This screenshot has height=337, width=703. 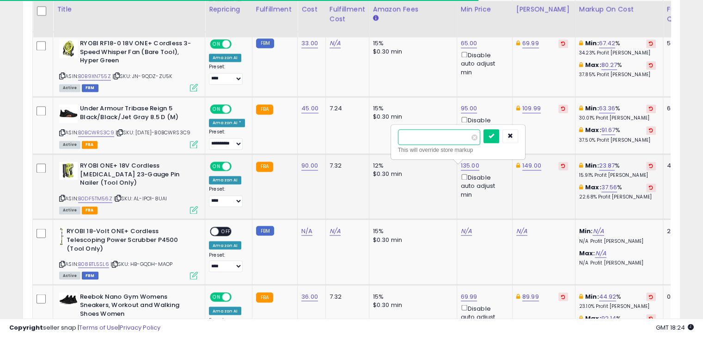 I want to click on a: 95.00, so click(x=469, y=109).